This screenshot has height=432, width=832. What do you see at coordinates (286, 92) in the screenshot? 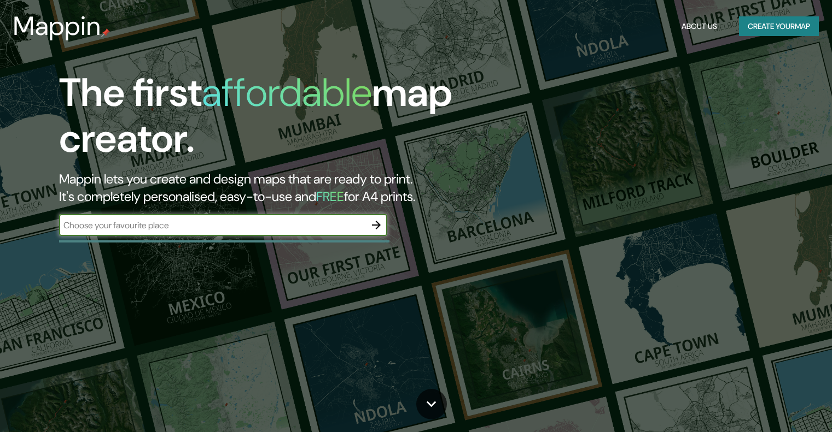
I see `h1: affordable` at bounding box center [286, 92].